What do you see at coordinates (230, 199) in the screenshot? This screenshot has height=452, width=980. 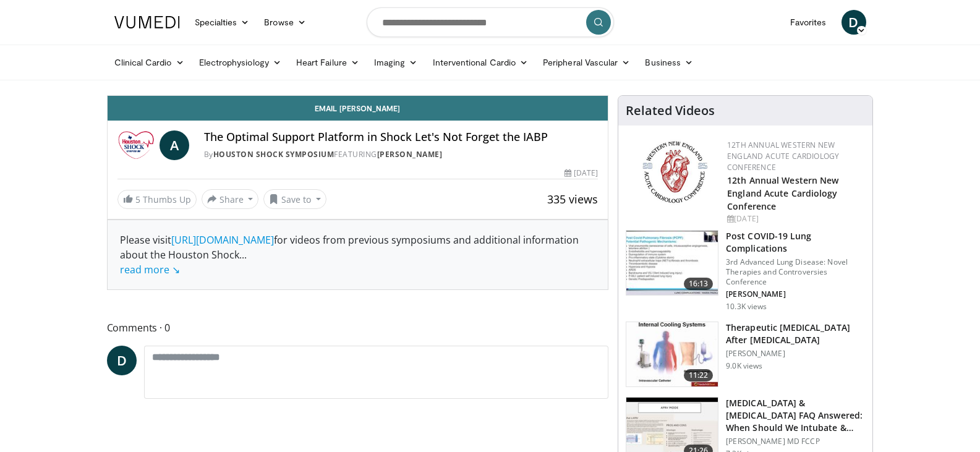 I see `button: Share` at bounding box center [230, 199].